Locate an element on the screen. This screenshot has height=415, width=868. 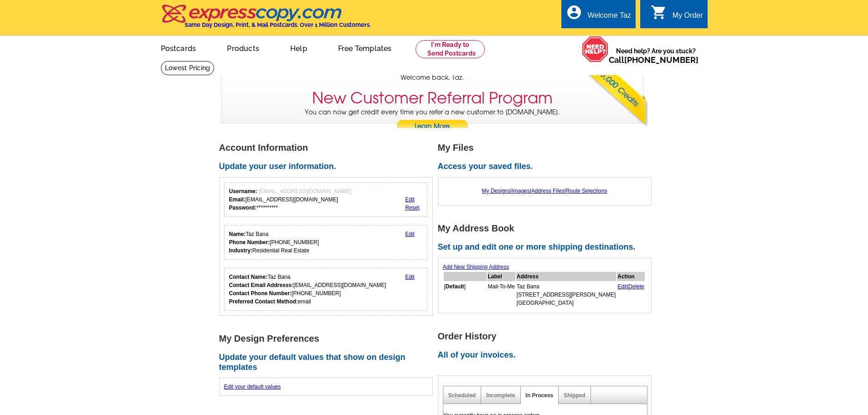
strong: Username: is located at coordinates (243, 191).